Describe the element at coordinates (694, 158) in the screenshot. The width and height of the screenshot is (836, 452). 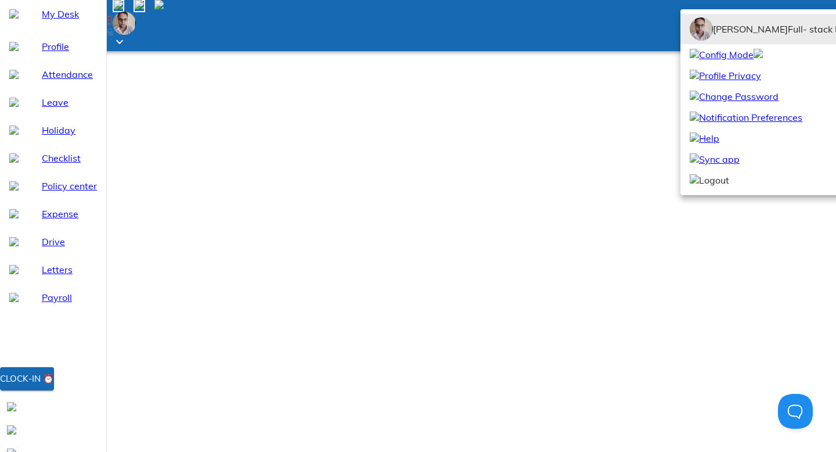
I see `img: reload.2b413110.svg` at that location.